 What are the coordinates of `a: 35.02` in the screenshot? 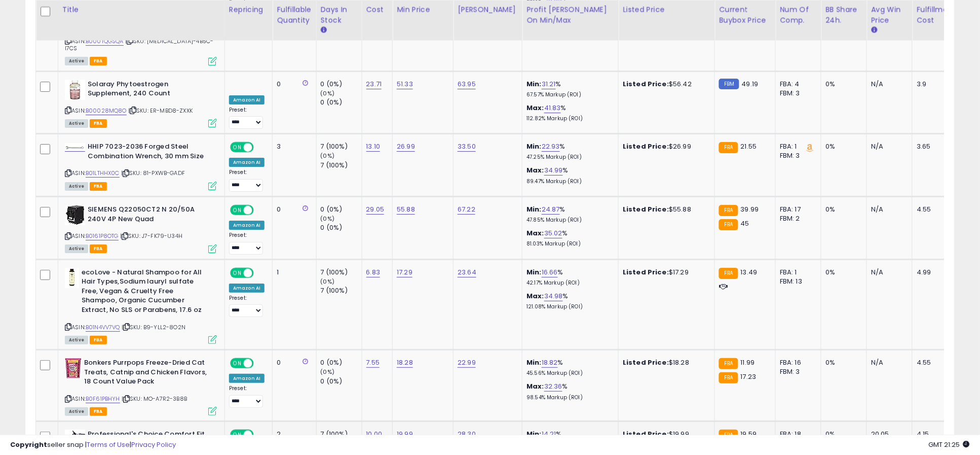 It's located at (554, 233).